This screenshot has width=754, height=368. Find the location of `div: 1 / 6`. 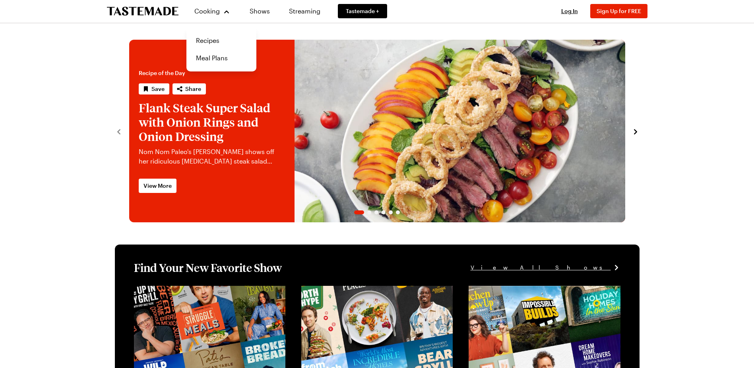

div: 1 / 6 is located at coordinates (377, 131).